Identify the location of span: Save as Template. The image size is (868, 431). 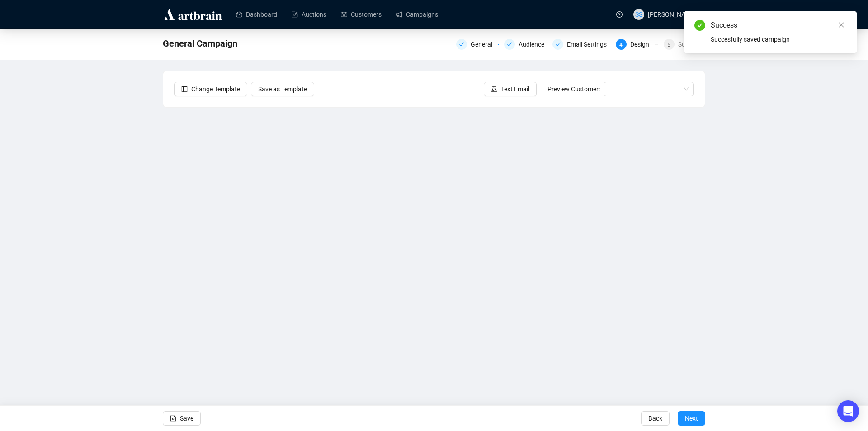
(283, 89).